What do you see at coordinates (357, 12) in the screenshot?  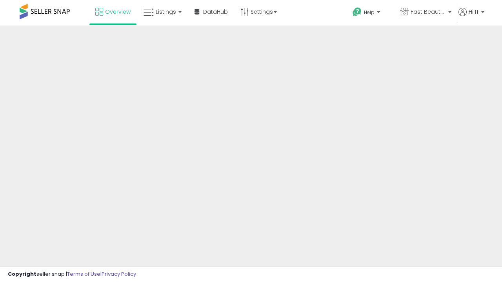 I see `i: Get Help` at bounding box center [357, 12].